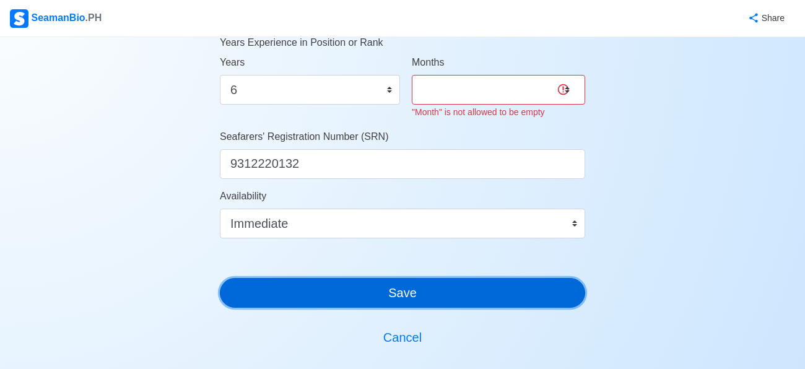  What do you see at coordinates (402, 164) in the screenshot?
I see `input: ex. 1234567890` at bounding box center [402, 164].